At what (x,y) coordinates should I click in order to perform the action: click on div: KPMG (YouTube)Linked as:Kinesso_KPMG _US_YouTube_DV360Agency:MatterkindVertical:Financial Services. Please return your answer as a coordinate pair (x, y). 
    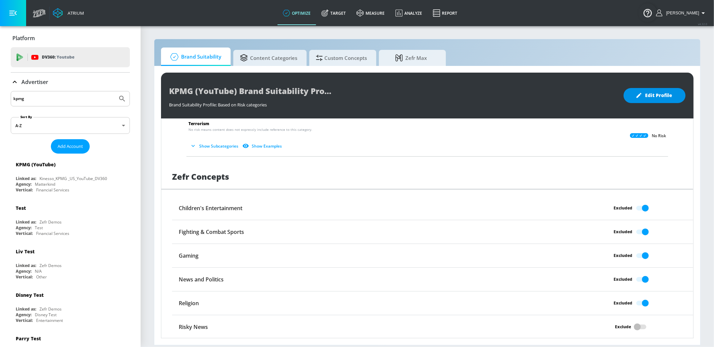
    Looking at the image, I should click on (70, 175).